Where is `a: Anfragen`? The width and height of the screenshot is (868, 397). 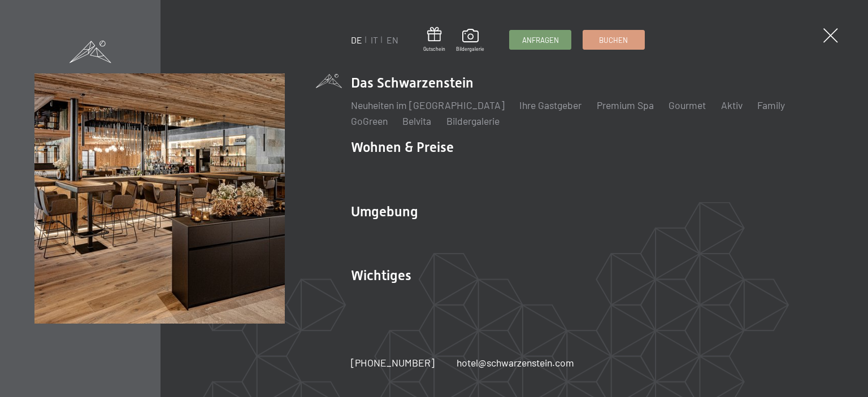
a: Anfragen is located at coordinates (540, 40).